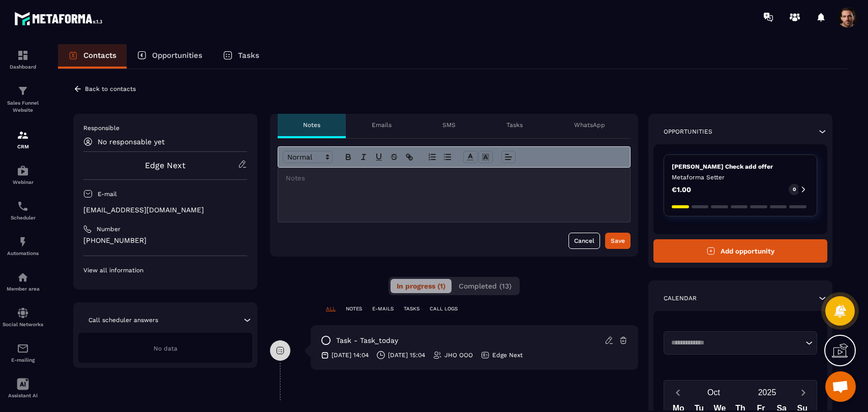  I want to click on p: Calendar, so click(680, 298).